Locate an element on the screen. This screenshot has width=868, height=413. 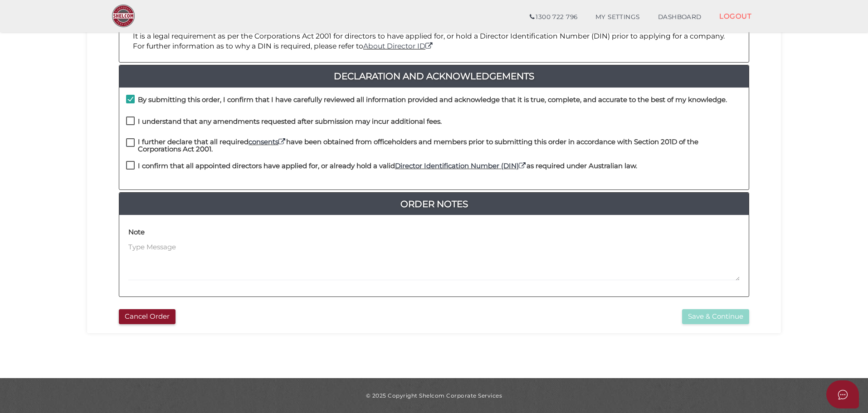
h4: Order Notes is located at coordinates (434, 204).